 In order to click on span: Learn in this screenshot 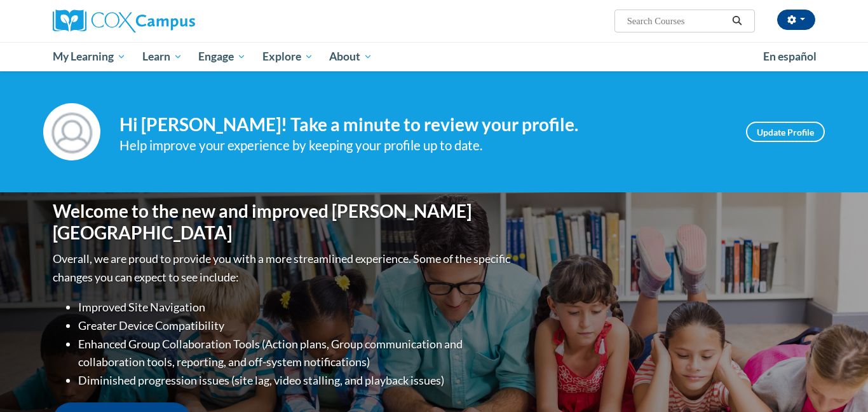, I will do `click(162, 56)`.